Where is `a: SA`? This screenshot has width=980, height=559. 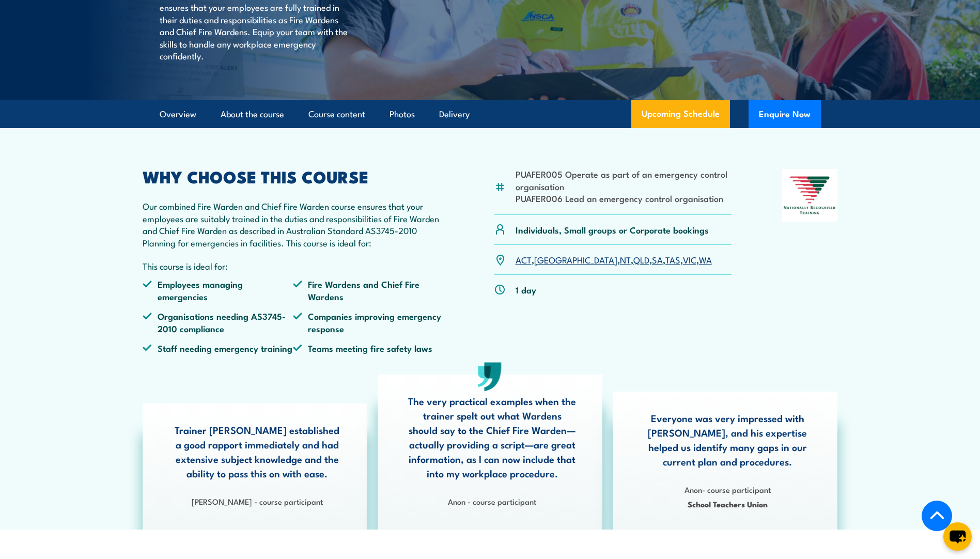 a: SA is located at coordinates (657, 259).